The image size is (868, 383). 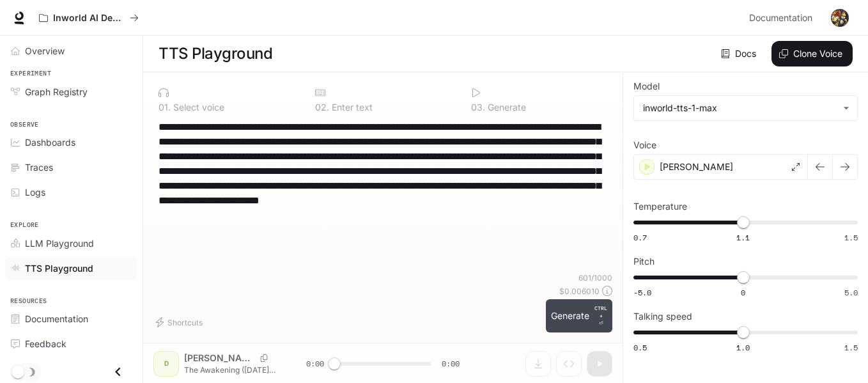 What do you see at coordinates (840, 18) in the screenshot?
I see `button: User avatar` at bounding box center [840, 18].